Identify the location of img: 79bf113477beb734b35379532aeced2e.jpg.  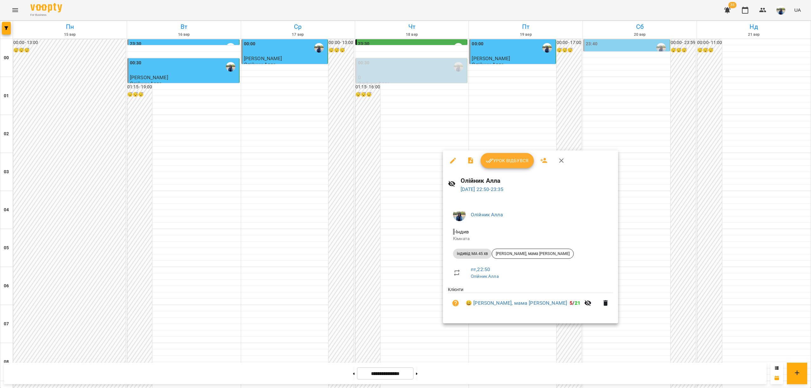
(459, 215).